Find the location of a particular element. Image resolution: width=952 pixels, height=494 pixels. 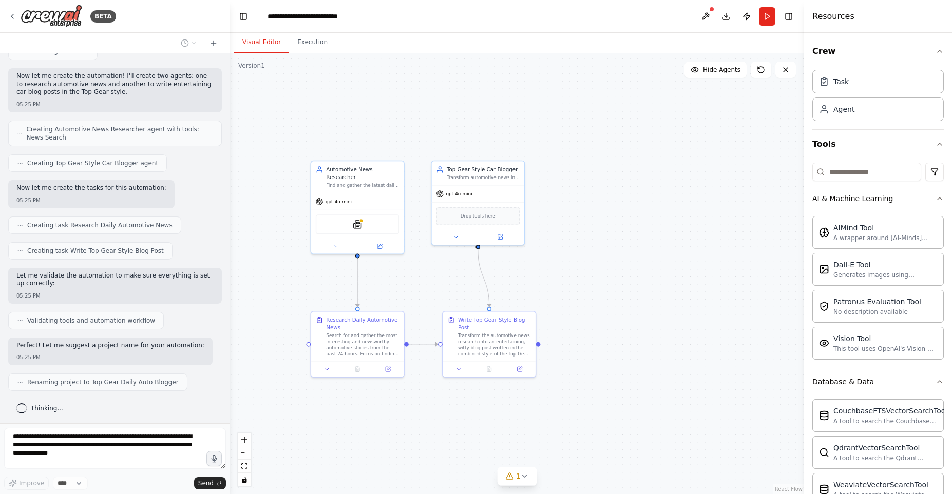

img: AIMindTool is located at coordinates (824, 232).